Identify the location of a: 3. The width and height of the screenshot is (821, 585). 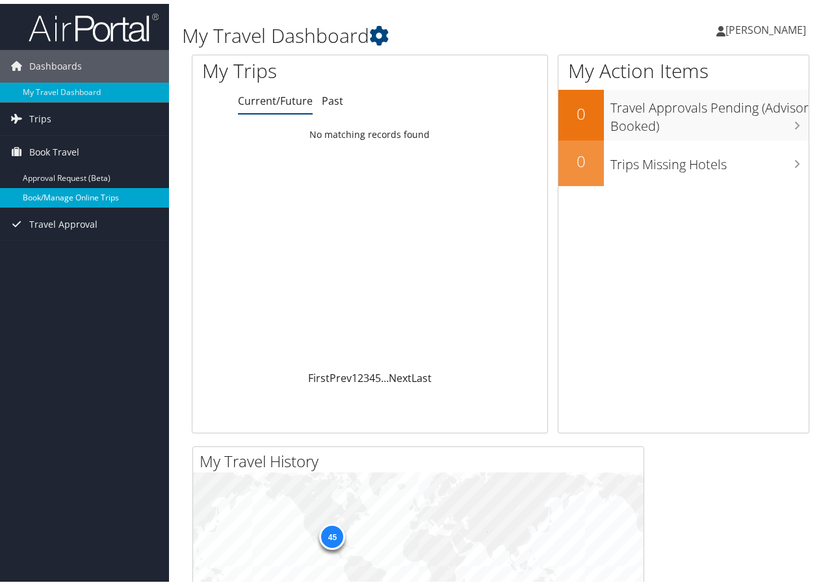
(366, 374).